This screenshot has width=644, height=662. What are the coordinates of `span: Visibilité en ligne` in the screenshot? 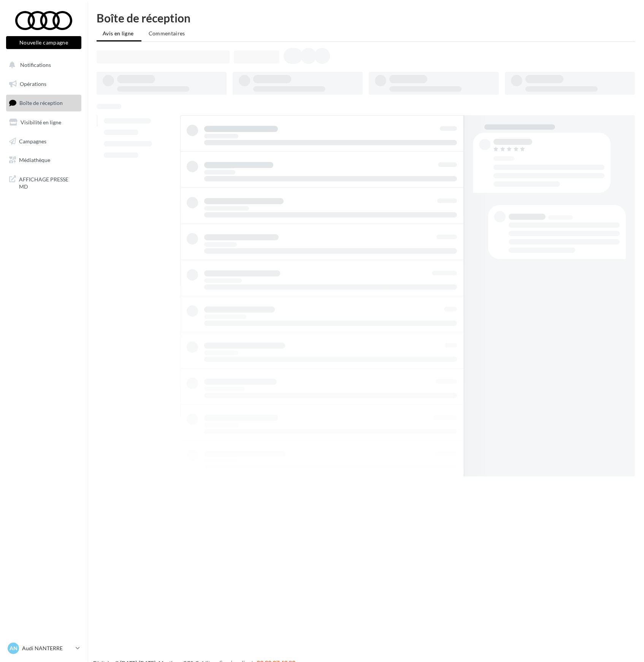 It's located at (41, 122).